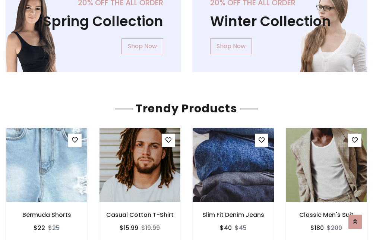  Describe the element at coordinates (226, 227) in the screenshot. I see `h6: $40` at that location.